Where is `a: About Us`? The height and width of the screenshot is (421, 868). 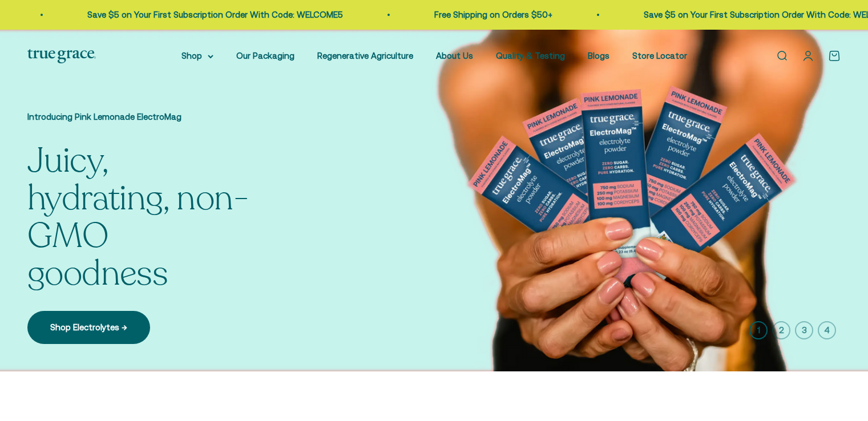 a: About Us is located at coordinates (454, 56).